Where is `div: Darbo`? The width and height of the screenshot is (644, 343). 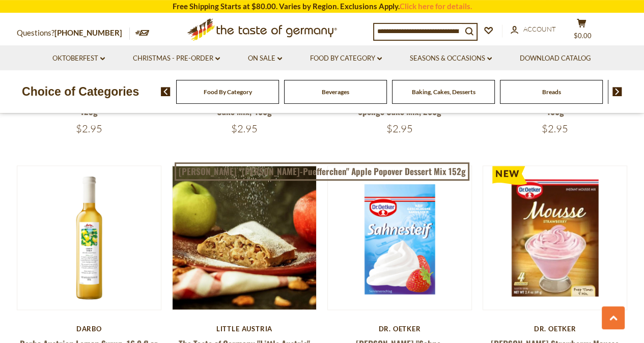
div: Darbo is located at coordinates (89, 329).